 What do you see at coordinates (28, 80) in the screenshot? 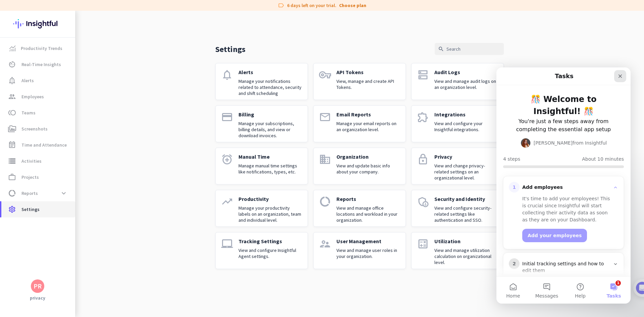
I see `span: Alerts` at bounding box center [28, 80].